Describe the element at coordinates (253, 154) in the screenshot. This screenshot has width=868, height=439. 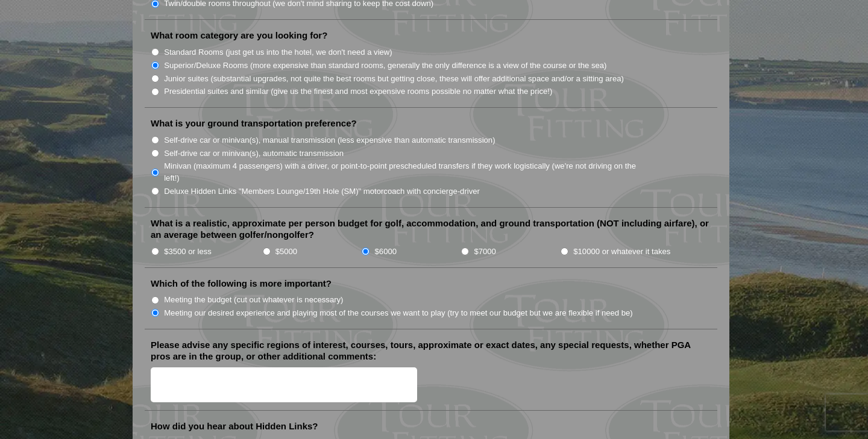
I see `label: Self-drive car or minivan(s), automatic transmission` at that location.